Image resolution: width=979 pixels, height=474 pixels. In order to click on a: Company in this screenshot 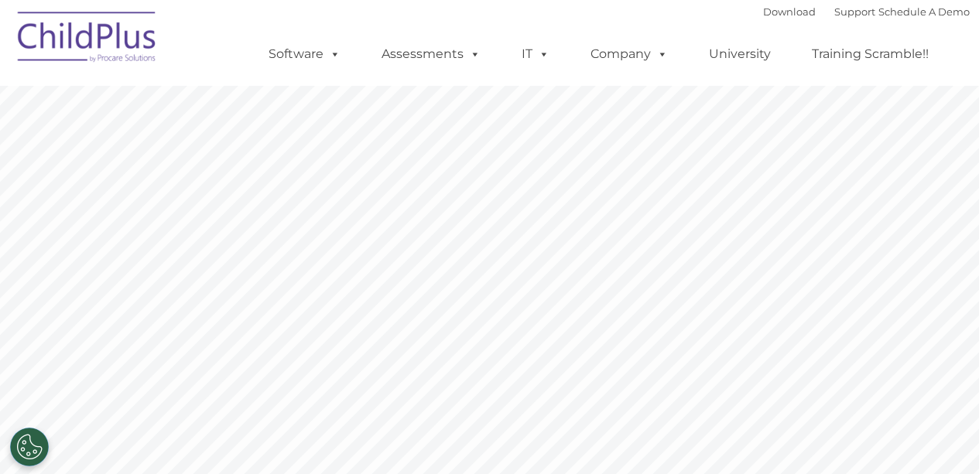, I will do `click(629, 54)`.